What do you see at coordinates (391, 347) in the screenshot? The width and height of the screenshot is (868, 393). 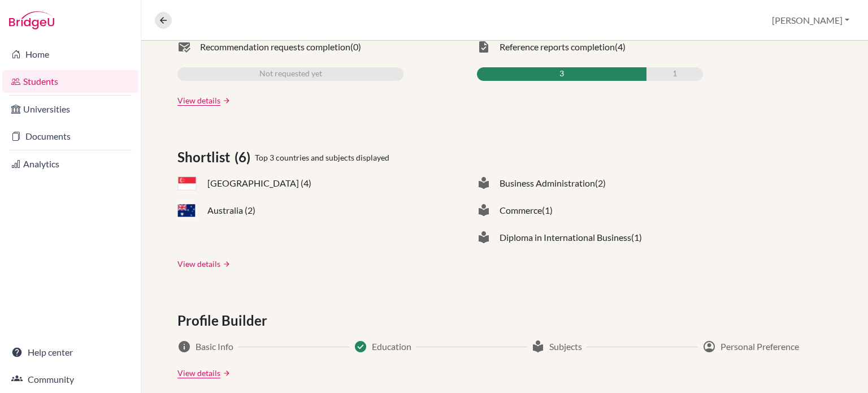 I see `span: Education` at bounding box center [391, 347].